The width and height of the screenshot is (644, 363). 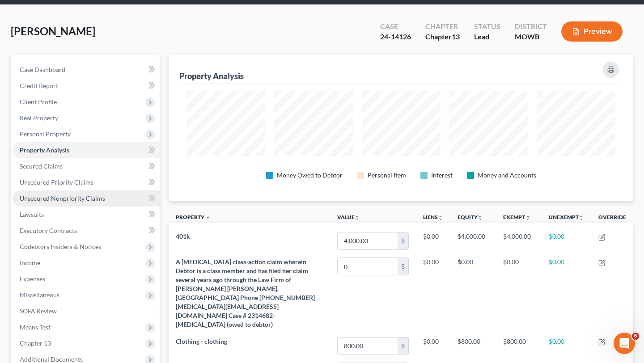 What do you see at coordinates (433, 217) in the screenshot?
I see `a: Liensunfold_more` at bounding box center [433, 217].